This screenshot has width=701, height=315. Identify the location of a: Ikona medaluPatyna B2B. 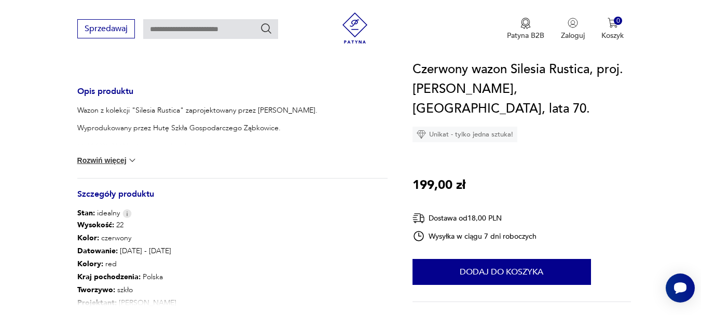
(526, 29).